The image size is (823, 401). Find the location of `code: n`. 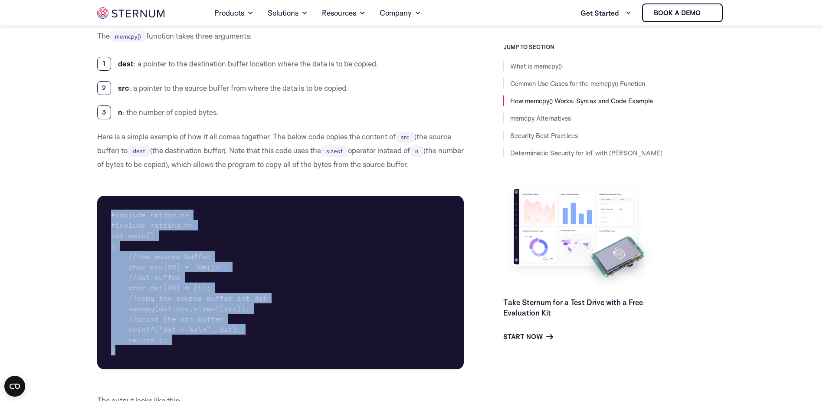

code: n is located at coordinates (416, 151).